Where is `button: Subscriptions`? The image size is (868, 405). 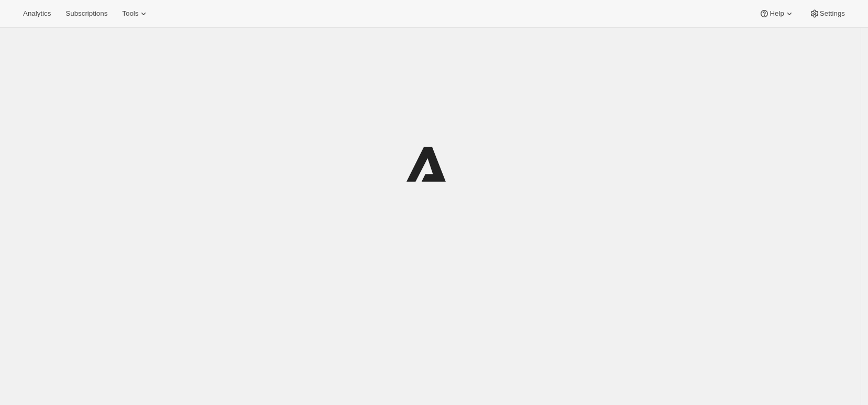 button: Subscriptions is located at coordinates (86, 13).